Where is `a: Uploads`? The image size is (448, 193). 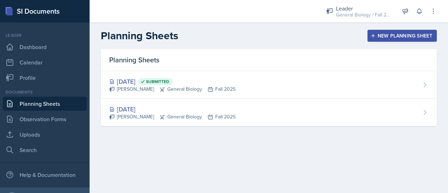 a: Uploads is located at coordinates (45, 134).